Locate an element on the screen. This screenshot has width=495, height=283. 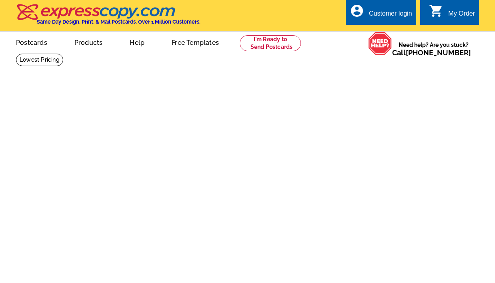
a: Products is located at coordinates (88, 42).